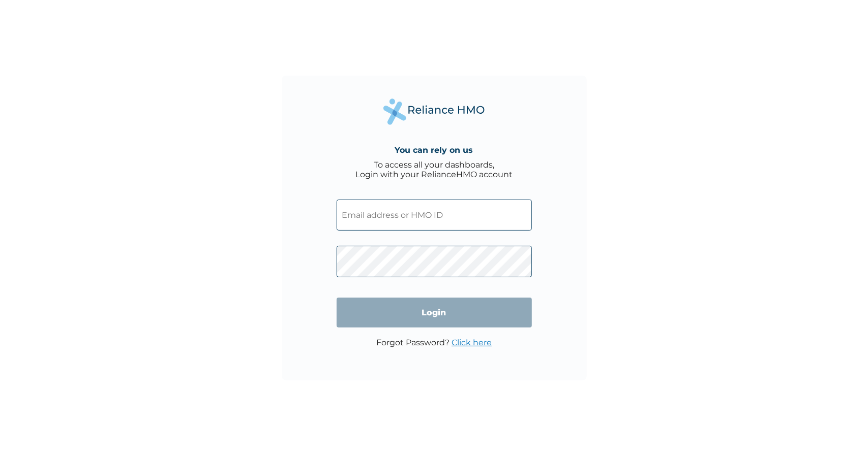 This screenshot has width=868, height=456. I want to click on div: To access all your dashboards, Login with your RelianceHMO account, so click(434, 169).